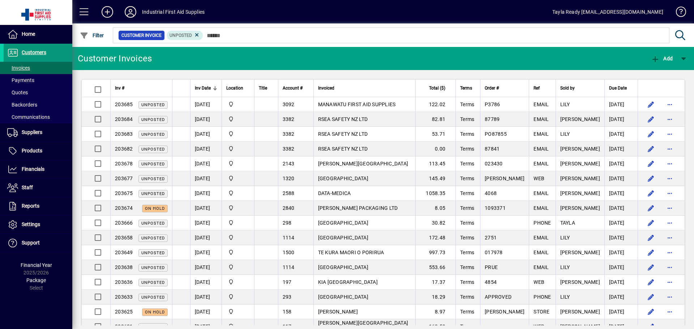 This screenshot has height=329, width=694. Describe the element at coordinates (21, 80) in the screenshot. I see `span: Payments` at that location.